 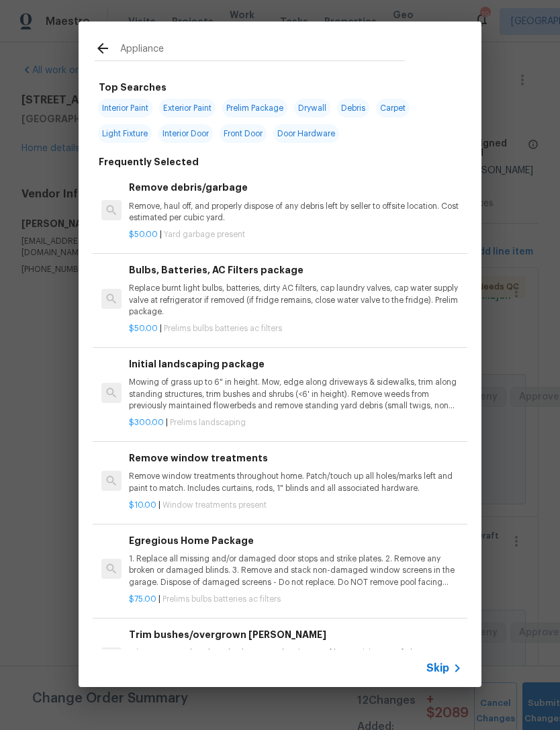 I want to click on h6: Egregious Home Package, so click(x=296, y=540).